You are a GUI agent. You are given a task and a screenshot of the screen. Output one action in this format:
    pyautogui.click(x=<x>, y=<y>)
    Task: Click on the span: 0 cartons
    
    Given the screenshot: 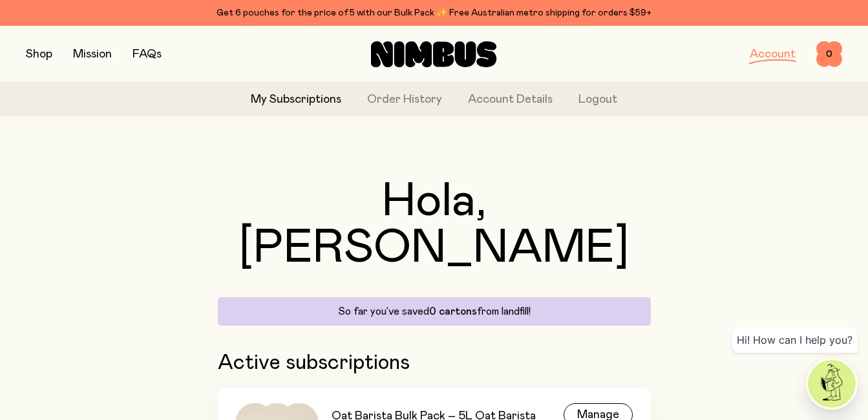 What is the action you would take?
    pyautogui.click(x=453, y=311)
    